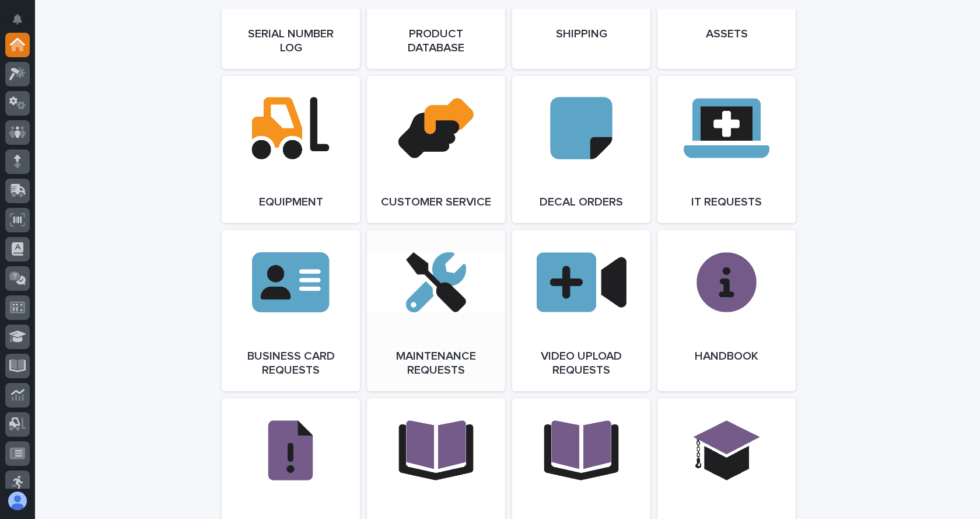 The image size is (980, 519). What do you see at coordinates (726, 311) in the screenshot?
I see `a: Handbook` at bounding box center [726, 311].